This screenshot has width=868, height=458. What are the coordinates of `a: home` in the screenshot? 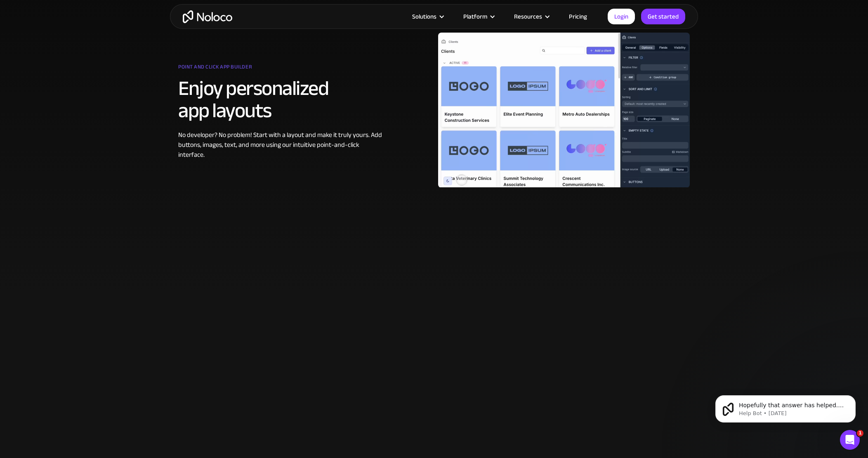 It's located at (208, 16).